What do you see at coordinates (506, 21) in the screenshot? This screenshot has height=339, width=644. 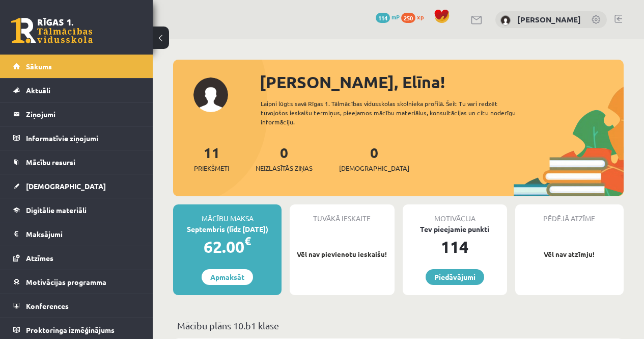 I see `img: Elīna Freimane` at bounding box center [506, 21].